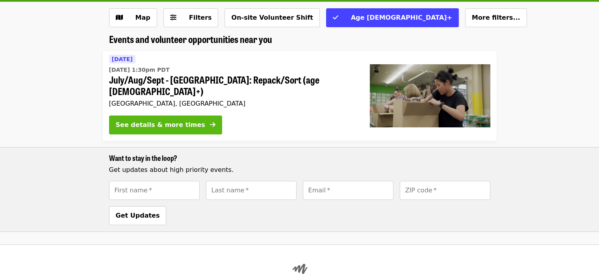  I want to click on button: Get Updates, so click(138, 215).